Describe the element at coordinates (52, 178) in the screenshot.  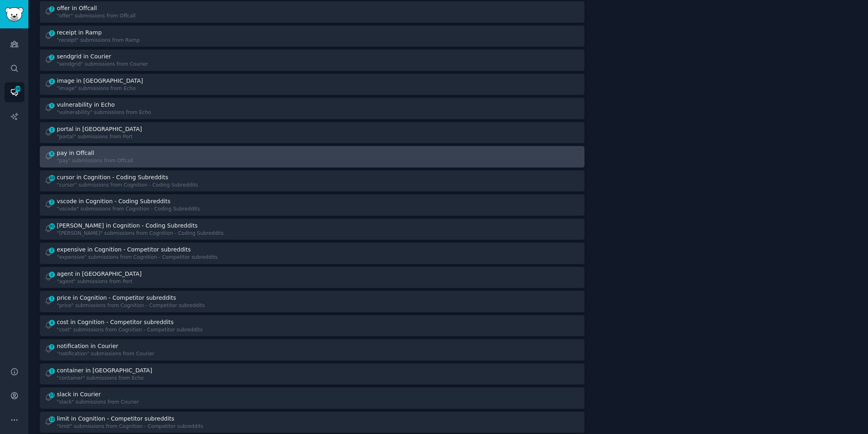
I see `span: 49` at that location.